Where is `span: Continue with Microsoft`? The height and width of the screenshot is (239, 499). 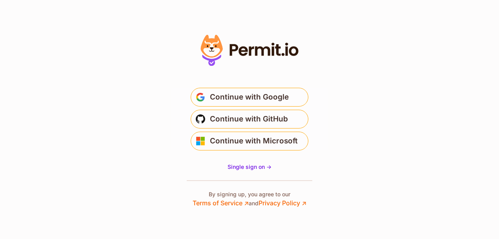
span: Continue with Microsoft is located at coordinates (254, 141).